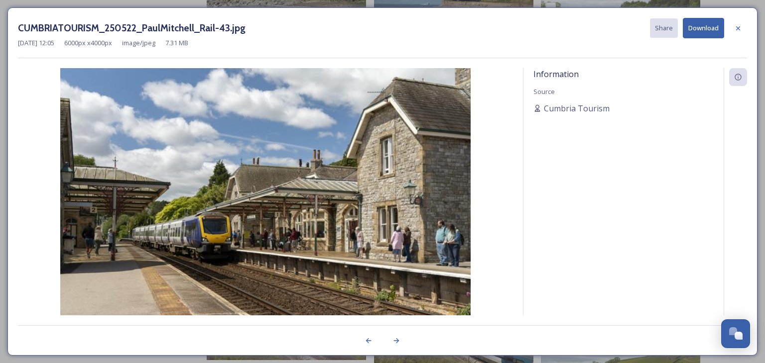  Describe the element at coordinates (664, 28) in the screenshot. I see `button: Share` at that location.